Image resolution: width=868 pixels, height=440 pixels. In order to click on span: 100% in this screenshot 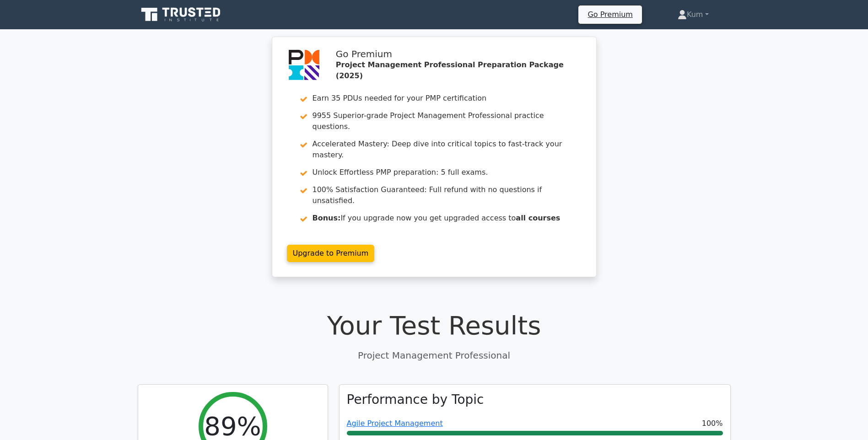, I will do `click(713, 424)`.